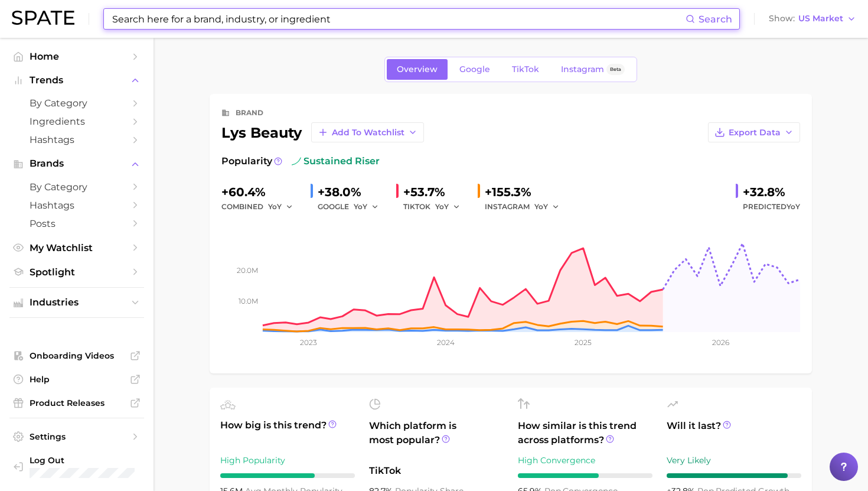 The image size is (868, 491). I want to click on div: +32.8%, so click(771, 192).